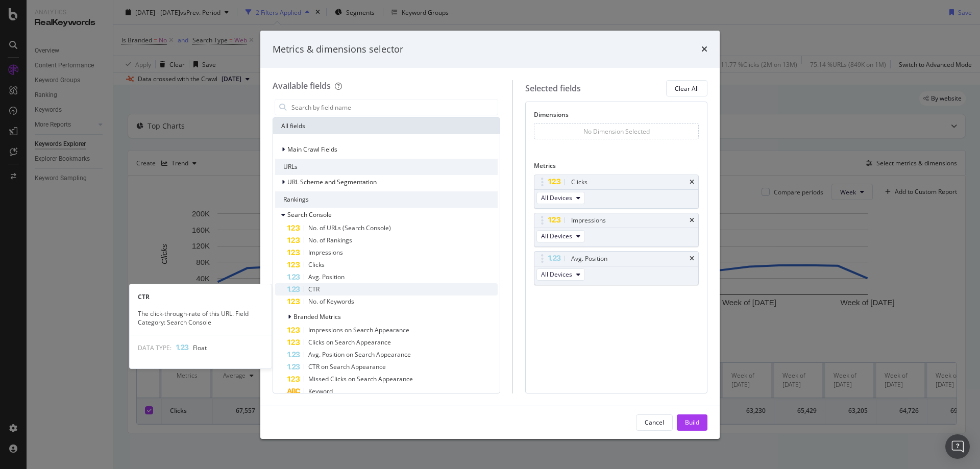  What do you see at coordinates (338, 50) in the screenshot?
I see `div: Metrics & dimensions selector` at bounding box center [338, 50].